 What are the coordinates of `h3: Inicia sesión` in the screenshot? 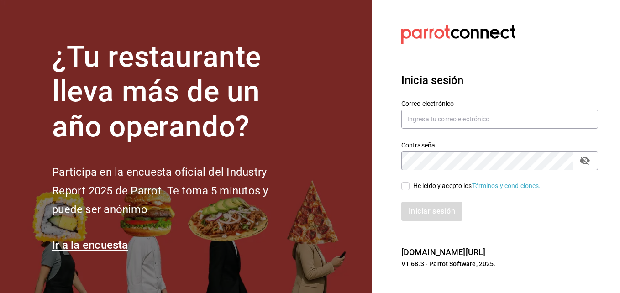 It's located at (499, 80).